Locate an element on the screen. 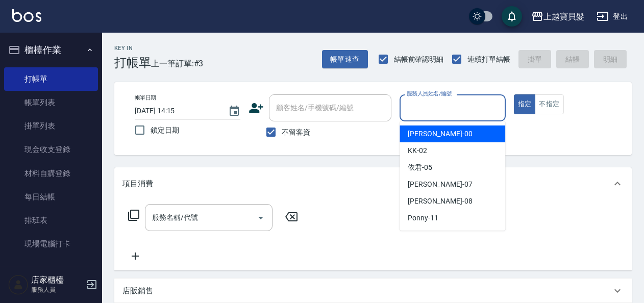 The height and width of the screenshot is (303, 644). span: KK -02 is located at coordinates (418, 151).